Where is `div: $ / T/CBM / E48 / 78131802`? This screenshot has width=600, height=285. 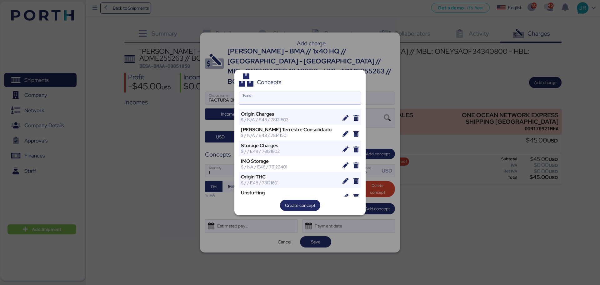 div: $ / T/CBM / E48 / 78131802 is located at coordinates (290, 199).